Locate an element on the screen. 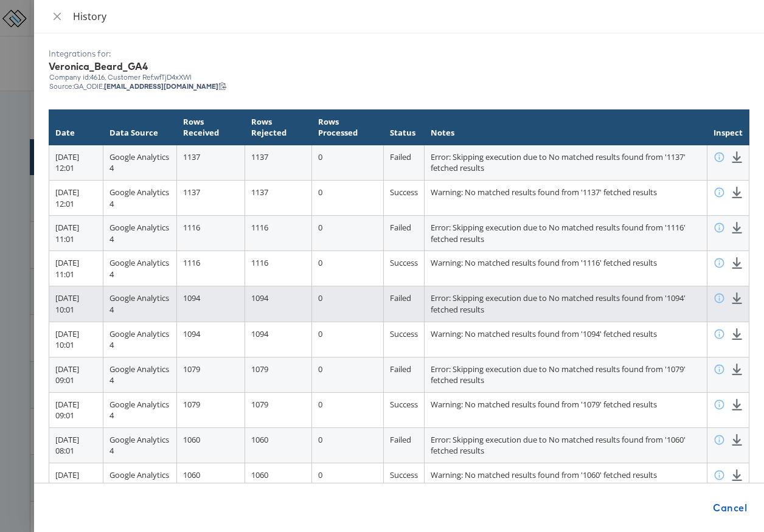  th: Date is located at coordinates (76, 127).